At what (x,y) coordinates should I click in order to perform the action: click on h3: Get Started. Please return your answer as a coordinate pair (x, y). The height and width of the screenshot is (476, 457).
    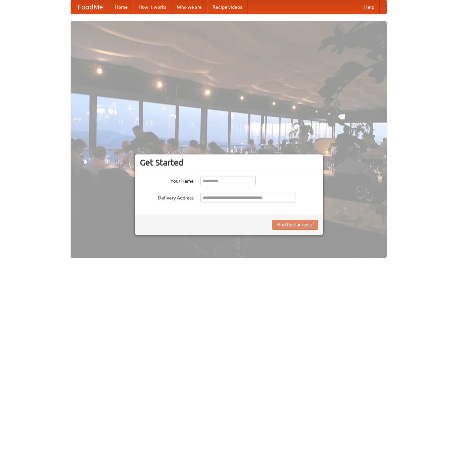
    Looking at the image, I should click on (229, 163).